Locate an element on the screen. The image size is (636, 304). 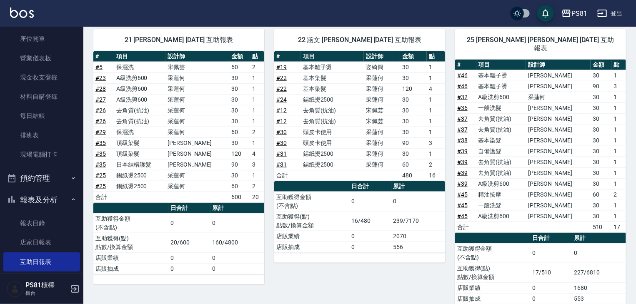
a: #22 is located at coordinates (281, 78).